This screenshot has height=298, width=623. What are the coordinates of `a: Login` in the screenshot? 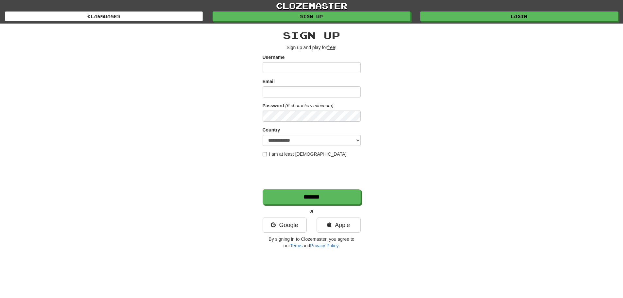 It's located at (519, 16).